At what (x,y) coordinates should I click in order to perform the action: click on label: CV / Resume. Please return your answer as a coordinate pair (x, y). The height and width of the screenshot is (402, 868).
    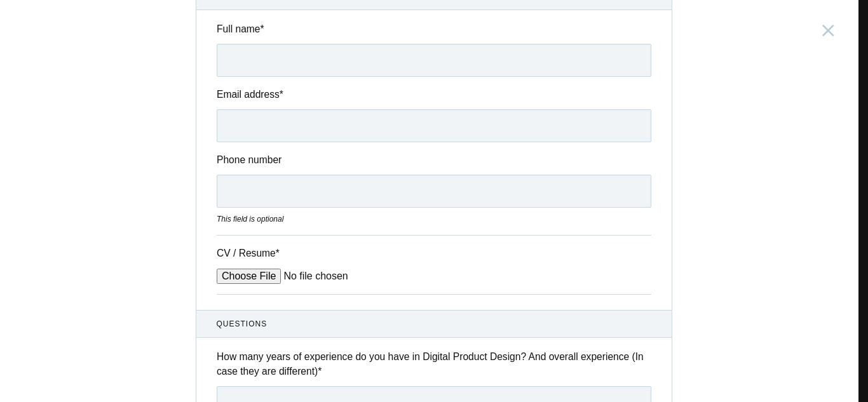
    Looking at the image, I should click on (265, 253).